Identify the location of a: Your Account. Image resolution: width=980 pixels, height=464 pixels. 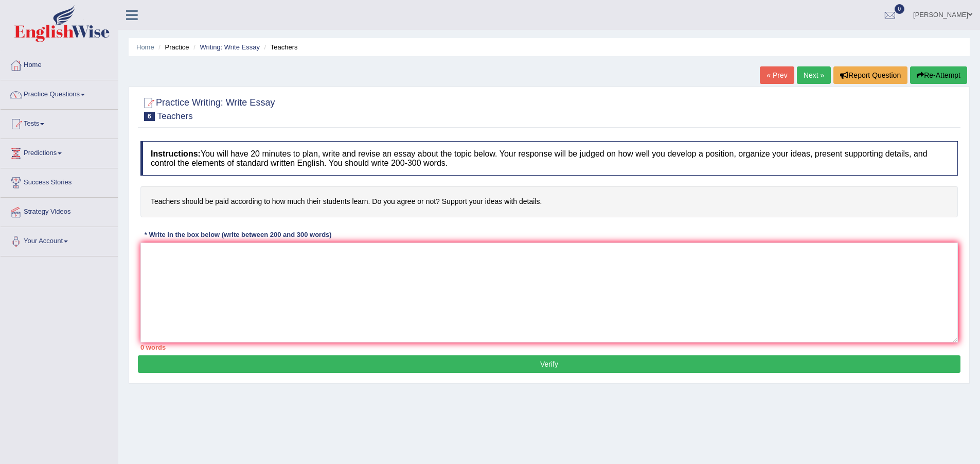
(59, 240).